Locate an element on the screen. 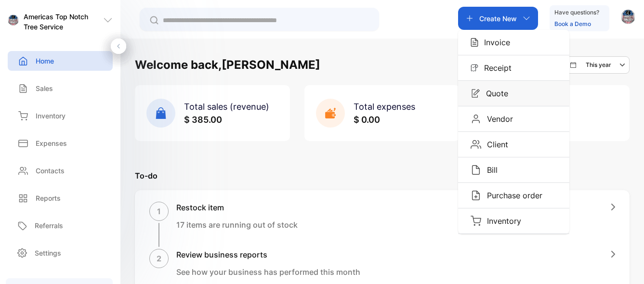 The width and height of the screenshot is (644, 284). p: 1 is located at coordinates (159, 211).